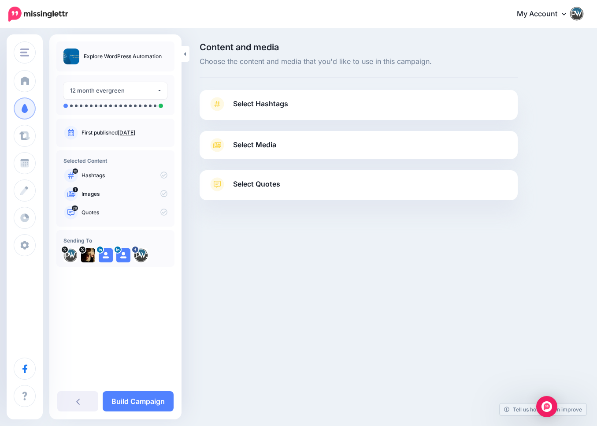 This screenshot has width=597, height=426. I want to click on div: Open Intercom Messenger, so click(547, 406).